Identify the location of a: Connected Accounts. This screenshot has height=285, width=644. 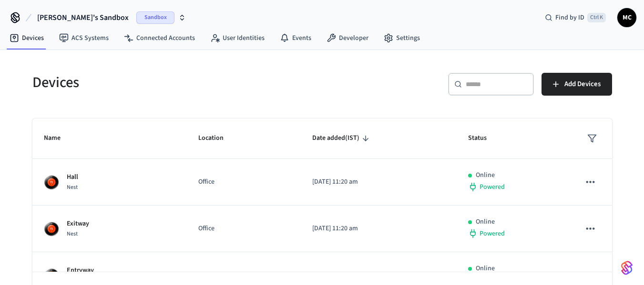
(159, 38).